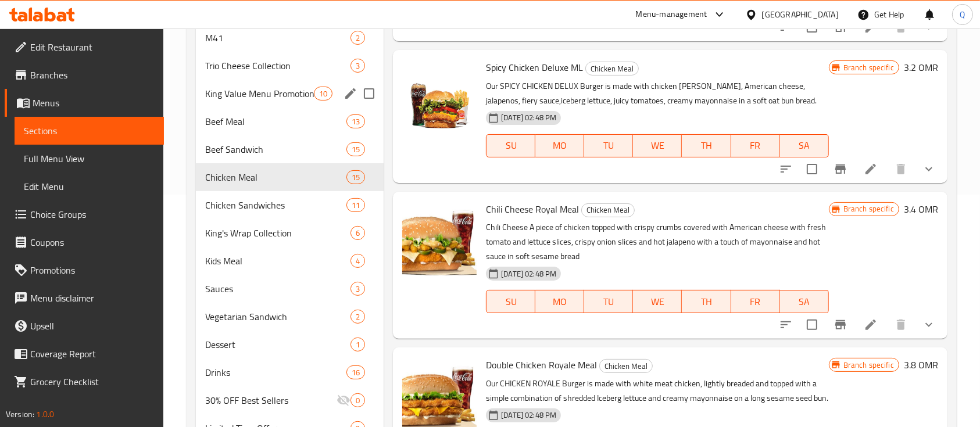  I want to click on a: Grocery Checklist, so click(85, 382).